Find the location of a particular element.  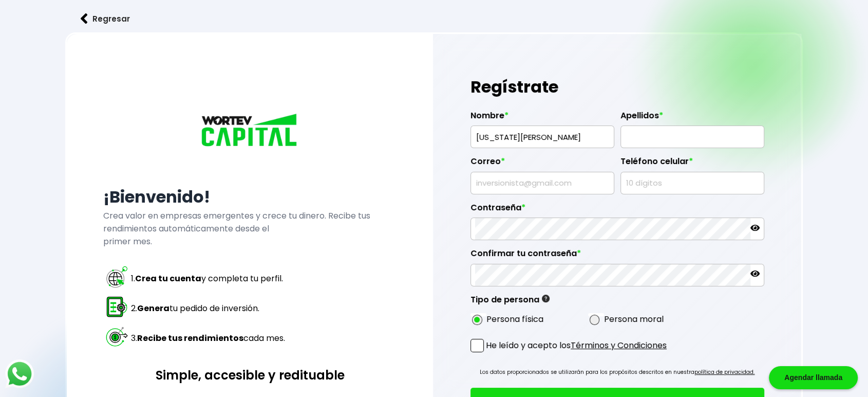

label: Tipo de persona is located at coordinates (510, 302).